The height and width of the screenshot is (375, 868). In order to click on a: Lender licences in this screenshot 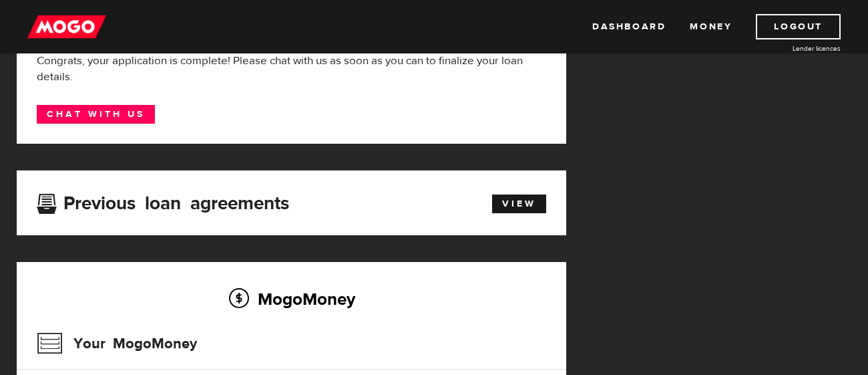, I will do `click(790, 48)`.